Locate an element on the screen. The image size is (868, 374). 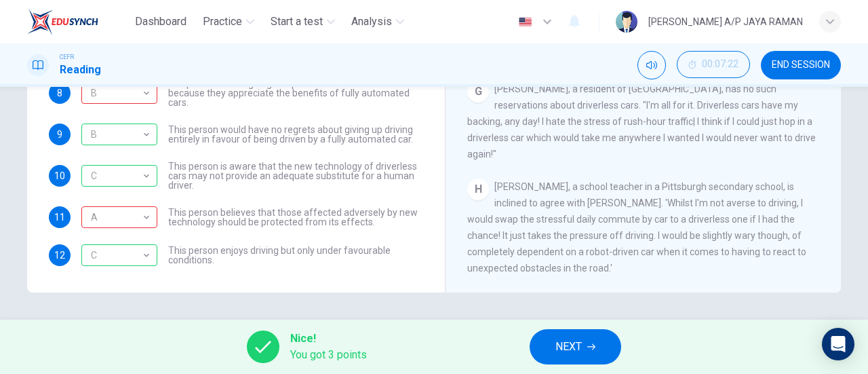
img: EduSynch logo is located at coordinates (62, 21).